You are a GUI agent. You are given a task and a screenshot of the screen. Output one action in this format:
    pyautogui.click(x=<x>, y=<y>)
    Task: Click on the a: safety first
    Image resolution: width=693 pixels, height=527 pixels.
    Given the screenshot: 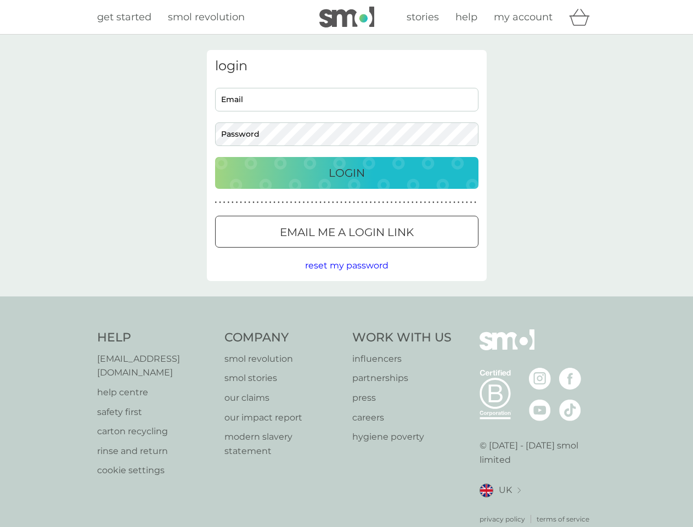 What is the action you would take?
    pyautogui.click(x=155, y=412)
    